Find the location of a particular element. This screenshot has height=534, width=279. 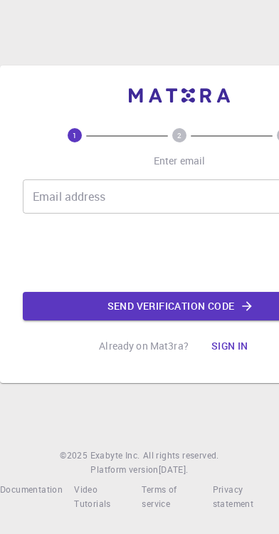

a: Privacy statement is located at coordinates (246, 497).